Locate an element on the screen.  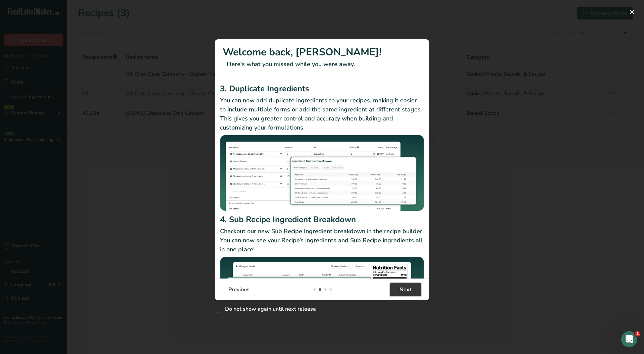
h2: 3. Duplicate Ingredients is located at coordinates (322, 89).